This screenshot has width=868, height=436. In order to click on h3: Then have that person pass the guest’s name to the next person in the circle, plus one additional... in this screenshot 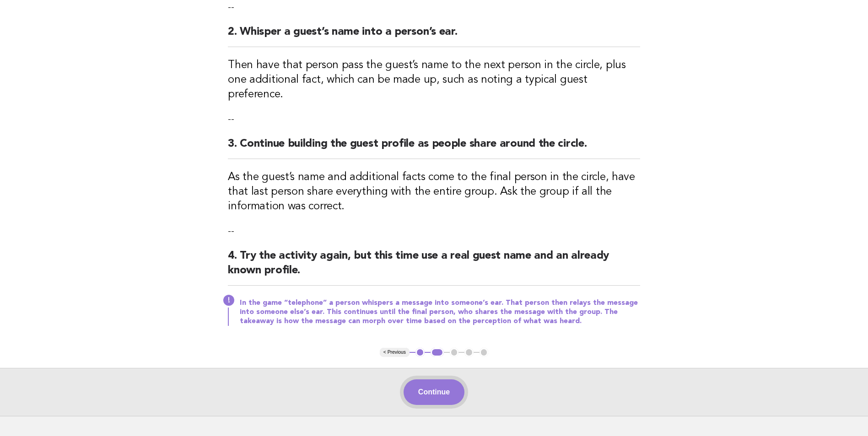, I will do `click(434, 80)`.